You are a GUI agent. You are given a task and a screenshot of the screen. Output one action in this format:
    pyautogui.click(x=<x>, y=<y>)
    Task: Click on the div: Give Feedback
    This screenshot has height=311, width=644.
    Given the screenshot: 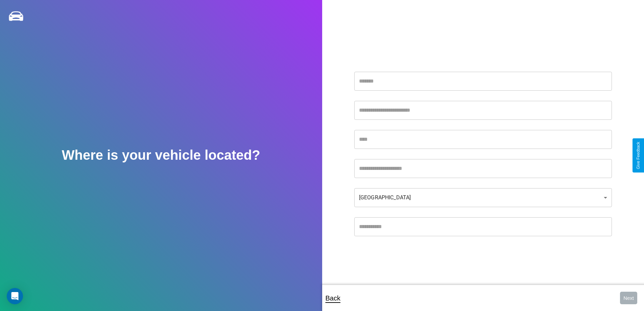 What is the action you would take?
    pyautogui.click(x=638, y=155)
    